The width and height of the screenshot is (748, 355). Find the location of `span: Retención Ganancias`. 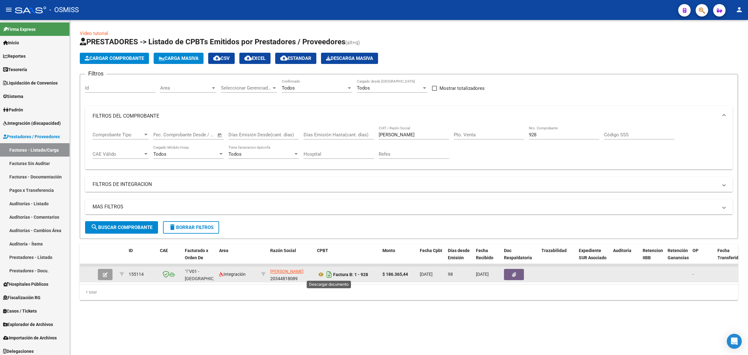

span: Retención Ganancias is located at coordinates (678, 254).